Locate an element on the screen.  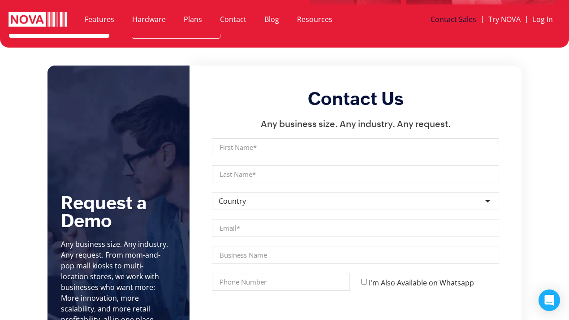
a: Blog is located at coordinates (272, 19).